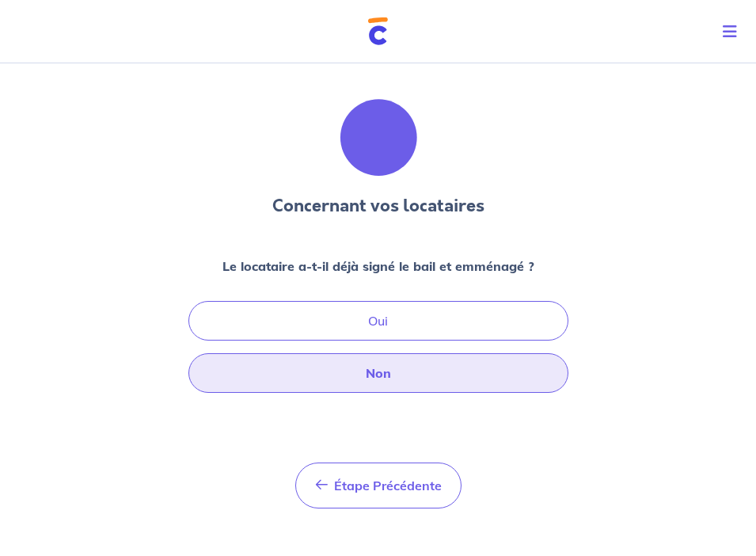 Image resolution: width=756 pixels, height=556 pixels. Describe the element at coordinates (378, 485) in the screenshot. I see `button: Étape Précédente` at that location.